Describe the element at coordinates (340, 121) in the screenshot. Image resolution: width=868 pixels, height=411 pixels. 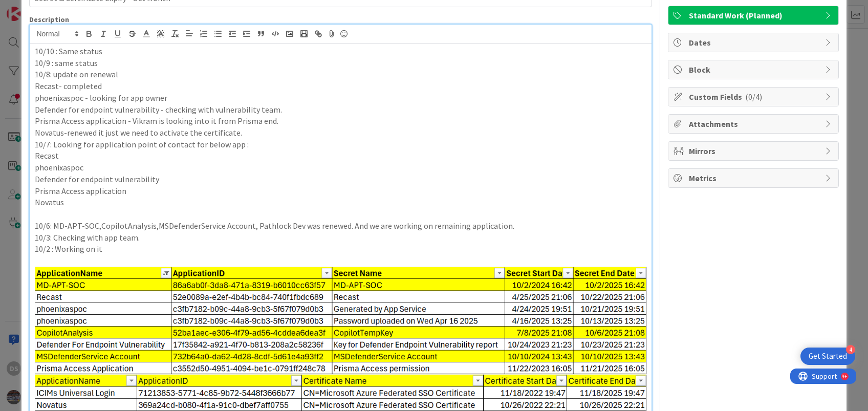
I see `p: Prisma Access application - Vikram is looking into it from Prisma end.` at that location.